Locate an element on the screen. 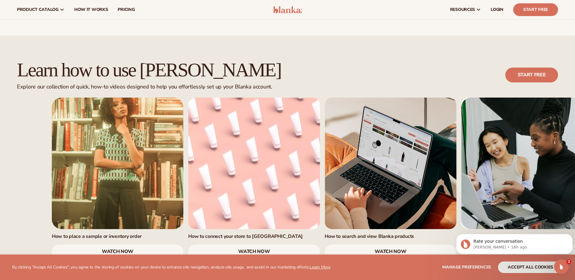  a: Start Free is located at coordinates (535, 10).